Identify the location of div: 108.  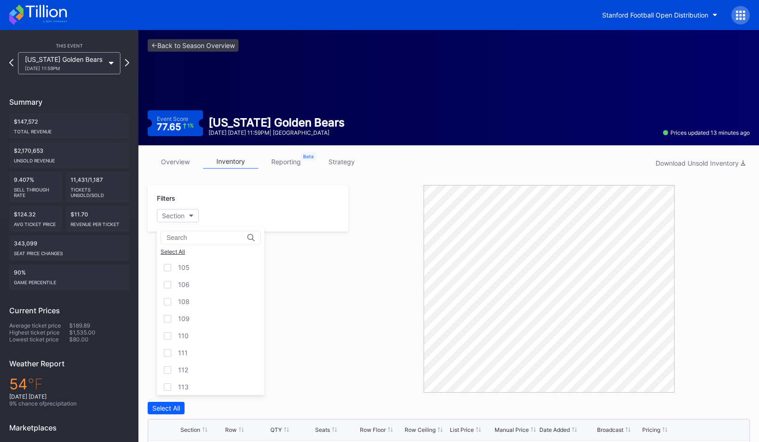
(184, 301).